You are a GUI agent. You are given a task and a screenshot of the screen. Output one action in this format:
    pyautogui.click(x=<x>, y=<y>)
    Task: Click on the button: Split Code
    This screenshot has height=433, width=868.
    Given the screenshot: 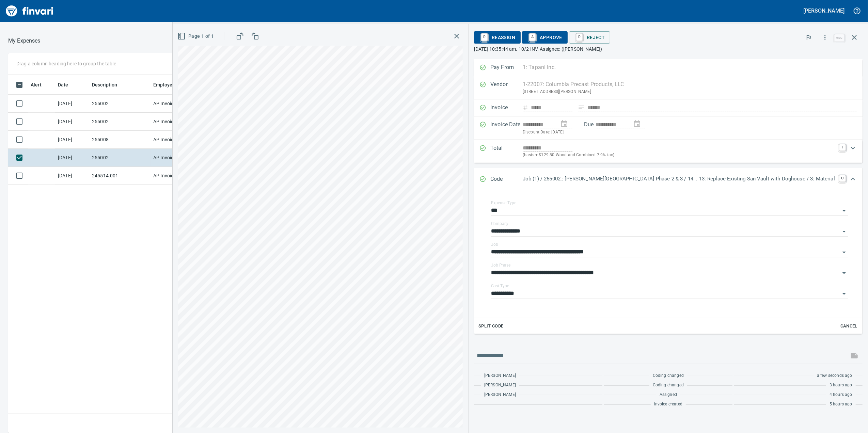 What is the action you would take?
    pyautogui.click(x=491, y=326)
    